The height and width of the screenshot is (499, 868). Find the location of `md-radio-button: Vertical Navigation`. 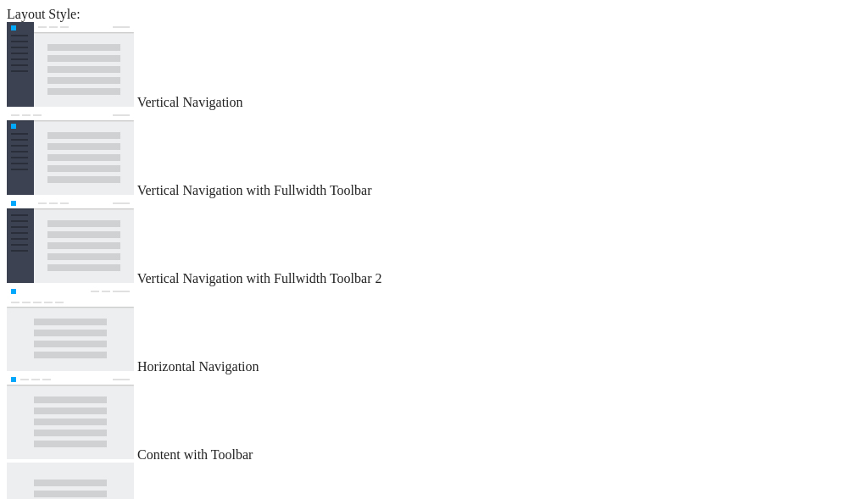

md-radio-button: Vertical Navigation is located at coordinates (434, 66).